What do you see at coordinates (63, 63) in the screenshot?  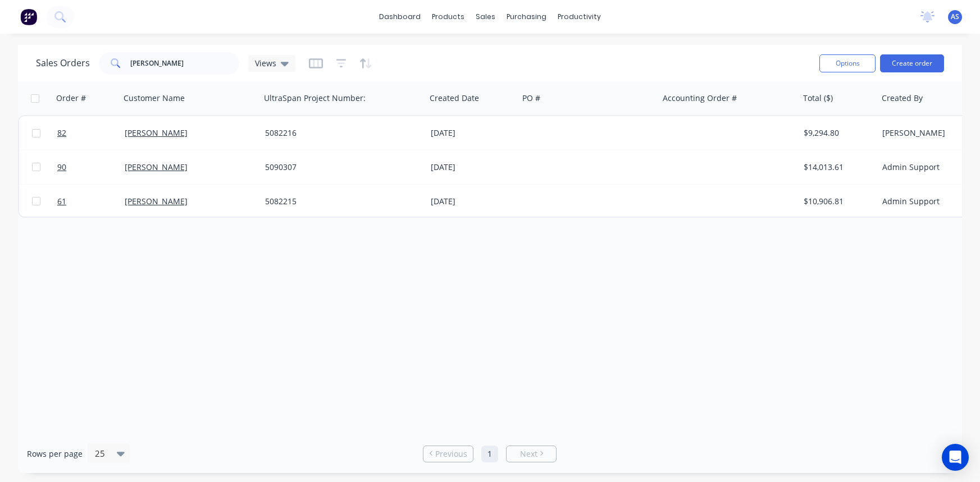 I see `h1: Sales Orders` at bounding box center [63, 63].